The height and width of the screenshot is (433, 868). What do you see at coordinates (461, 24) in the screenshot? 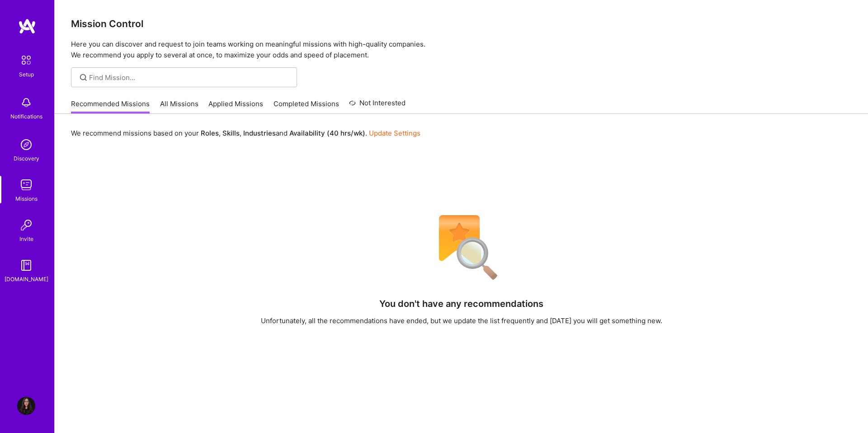
I see `h3: Mission Control` at bounding box center [461, 24].